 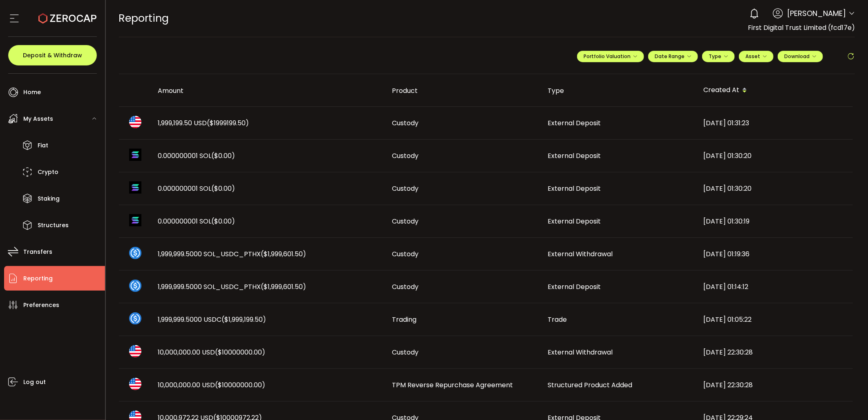 I want to click on span: Date Range, so click(x=674, y=56).